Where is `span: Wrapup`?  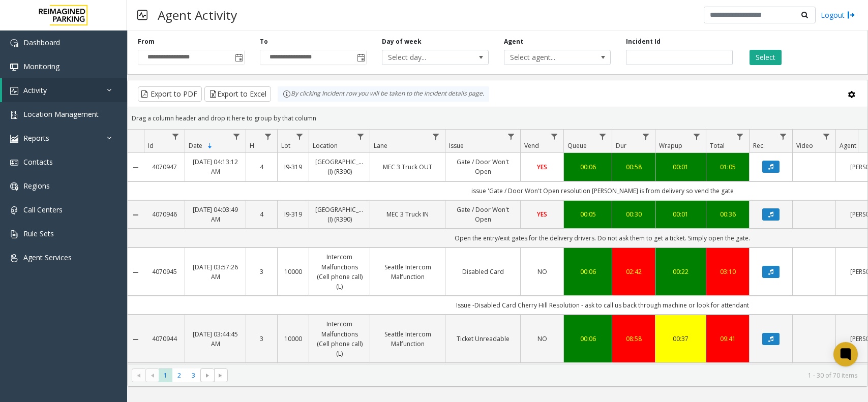
span: Wrapup is located at coordinates (671, 146).